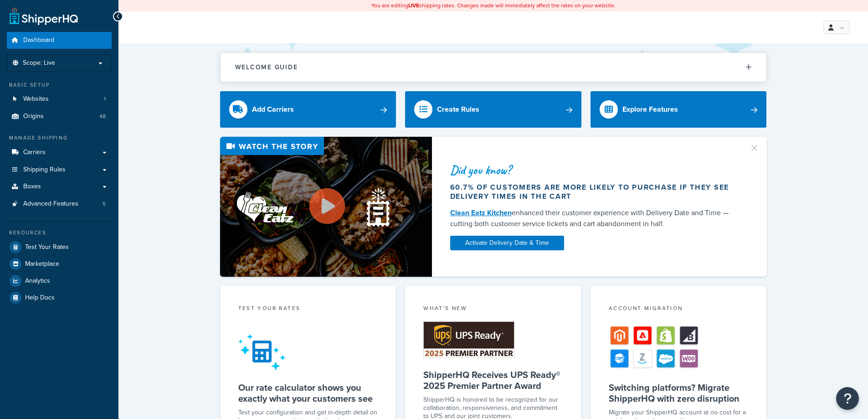 The width and height of the screenshot is (868, 419). I want to click on span: Origins, so click(34, 117).